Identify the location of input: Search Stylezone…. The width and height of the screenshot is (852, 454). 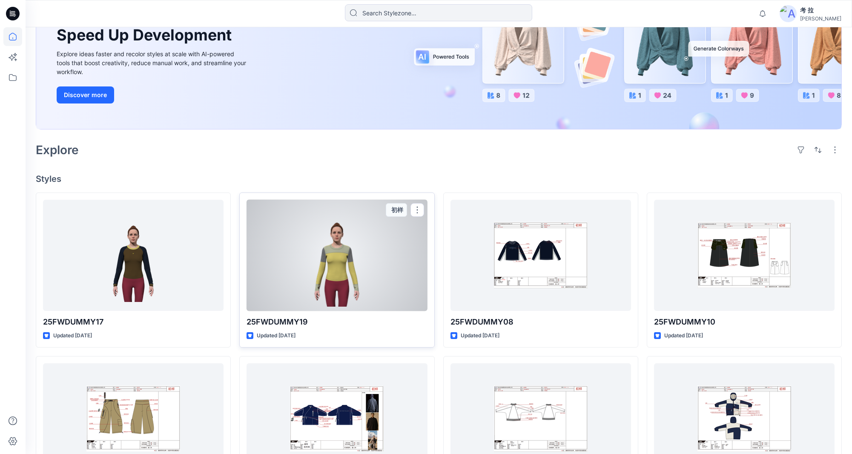
(438, 13).